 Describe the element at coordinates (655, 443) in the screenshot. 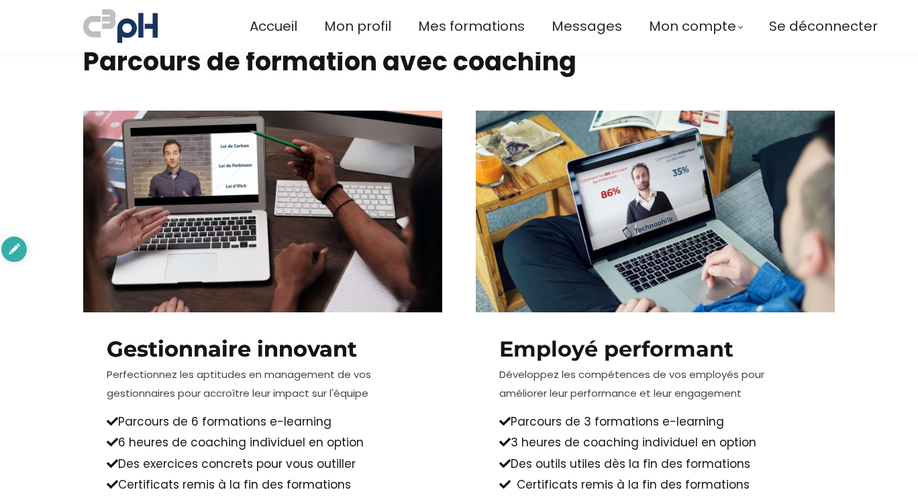

I see `div: 3 heures de coaching individuel en option` at that location.